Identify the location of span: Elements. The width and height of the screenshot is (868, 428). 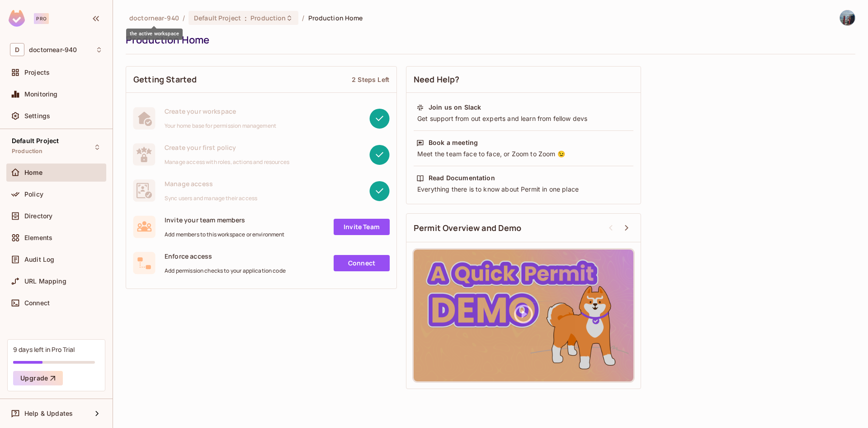
(38, 237).